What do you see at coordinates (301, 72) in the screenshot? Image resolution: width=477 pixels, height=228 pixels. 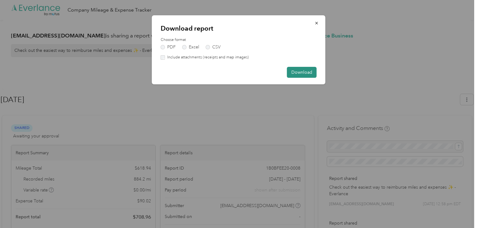 I see `button: Download` at bounding box center [301, 72].